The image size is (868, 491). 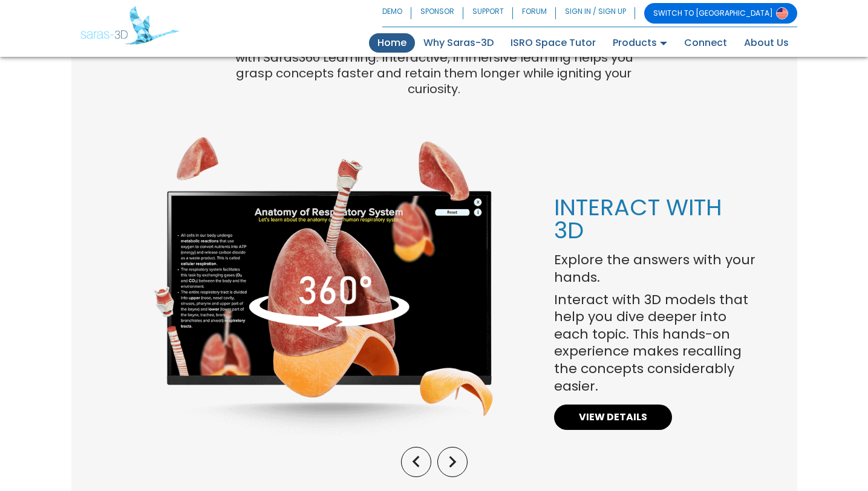 What do you see at coordinates (437, 13) in the screenshot?
I see `a: SPONSOR` at bounding box center [437, 13].